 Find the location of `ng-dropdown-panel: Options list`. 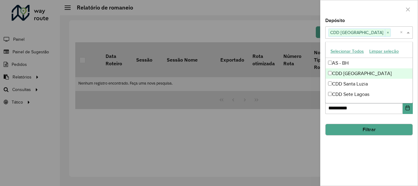

ng-dropdown-panel: Options list is located at coordinates (369, 72).